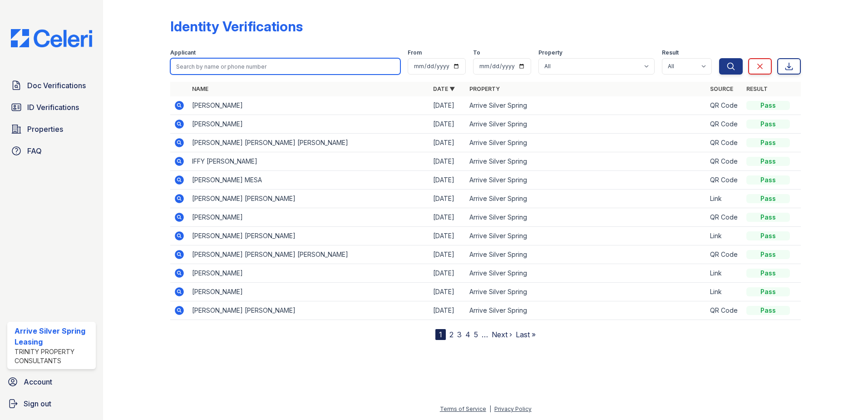 Image resolution: width=868 pixels, height=420 pixels. What do you see at coordinates (53, 356) in the screenshot?
I see `div: Trinity Property Consultants` at bounding box center [53, 356].